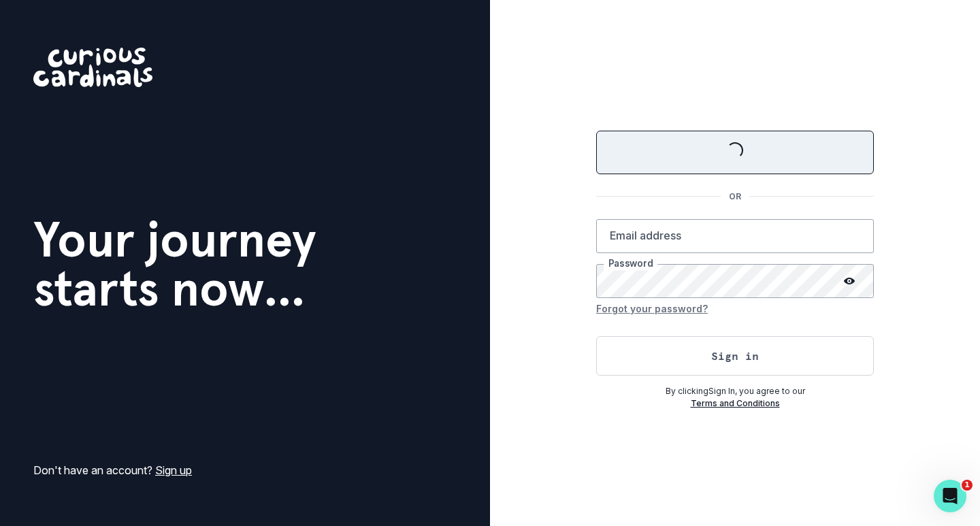  What do you see at coordinates (967, 485) in the screenshot?
I see `span: 1` at bounding box center [967, 485].